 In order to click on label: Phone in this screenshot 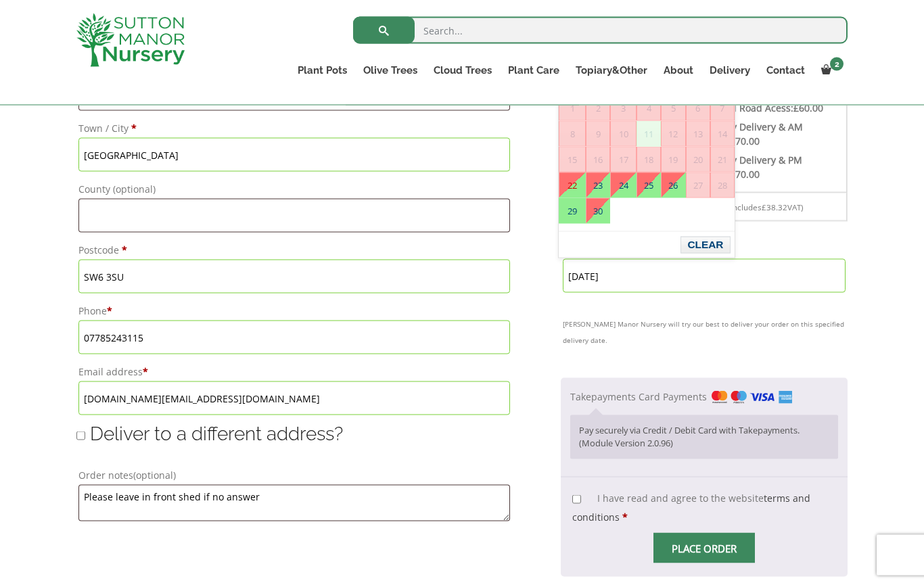, I will do `click(294, 311)`.